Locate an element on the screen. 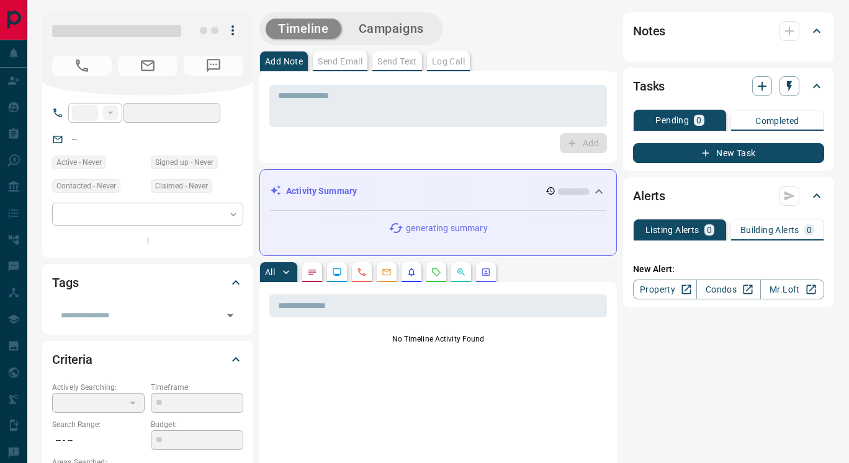 This screenshot has height=463, width=849. p: Budget: is located at coordinates (197, 425).